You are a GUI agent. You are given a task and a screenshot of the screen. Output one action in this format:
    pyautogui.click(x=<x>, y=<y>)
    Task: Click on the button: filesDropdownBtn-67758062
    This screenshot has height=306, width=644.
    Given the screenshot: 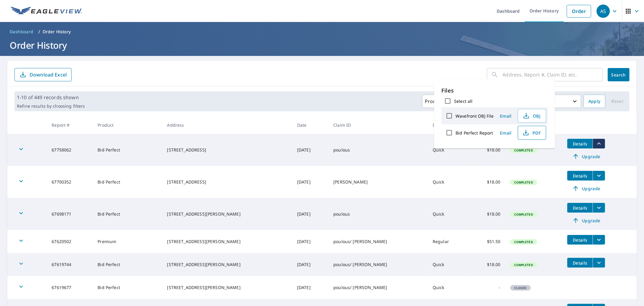 What is the action you would take?
    pyautogui.click(x=599, y=143)
    